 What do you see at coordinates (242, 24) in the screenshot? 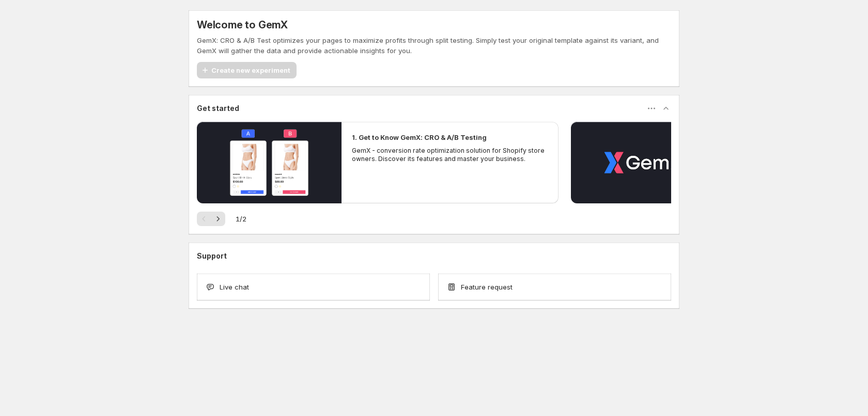
I see `h5: Welcome to GemX` at bounding box center [242, 24].